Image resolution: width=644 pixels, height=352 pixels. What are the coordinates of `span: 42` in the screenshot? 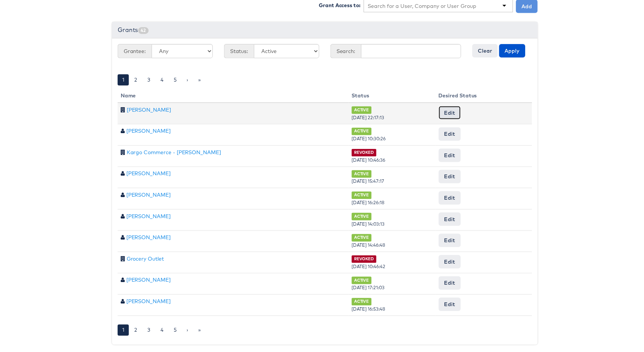 It's located at (142, 31).